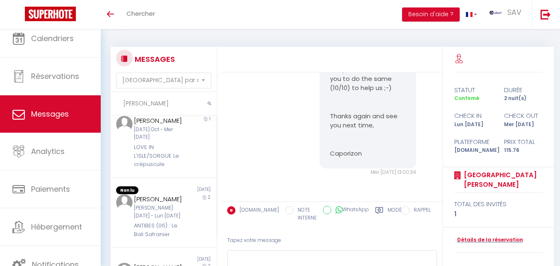  Describe the element at coordinates (52, 38) in the screenshot. I see `span: Calendriers` at that location.